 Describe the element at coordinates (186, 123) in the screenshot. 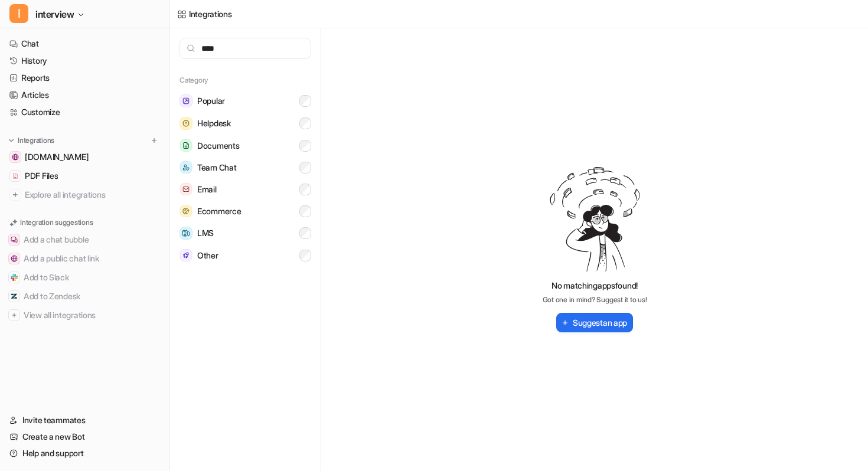

I see `img: Helpdesk` at that location.